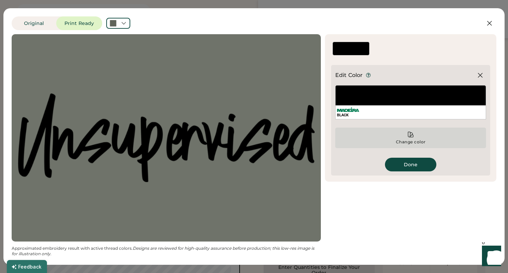  I want to click on button: Print Ready, so click(79, 23).